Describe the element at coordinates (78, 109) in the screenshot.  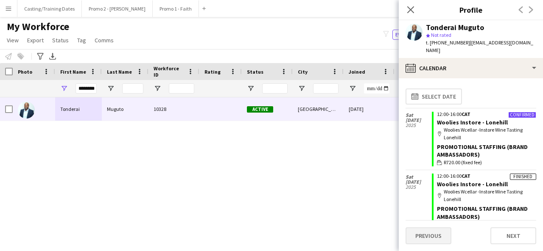
I see `div: Tonderai` at that location.